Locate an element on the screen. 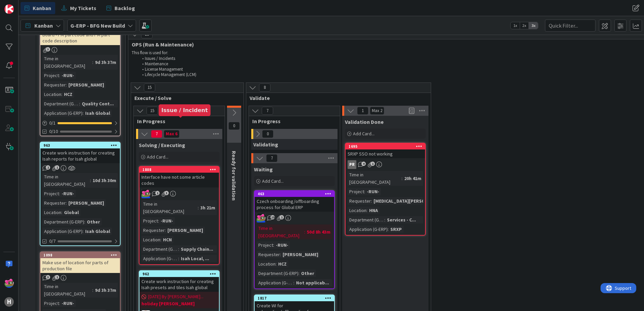 The image size is (644, 311). div: 50d 8h 43m is located at coordinates (319, 232).